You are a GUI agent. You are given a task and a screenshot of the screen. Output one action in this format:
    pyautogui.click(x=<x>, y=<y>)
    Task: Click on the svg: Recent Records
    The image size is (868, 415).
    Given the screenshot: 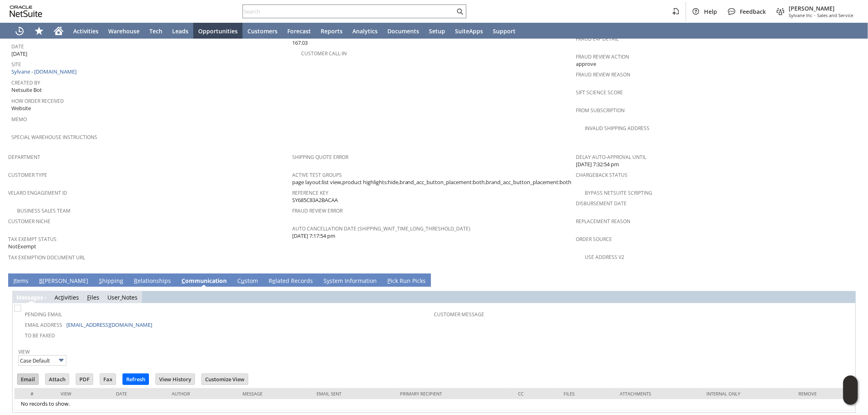 What is the action you would take?
    pyautogui.click(x=19, y=31)
    